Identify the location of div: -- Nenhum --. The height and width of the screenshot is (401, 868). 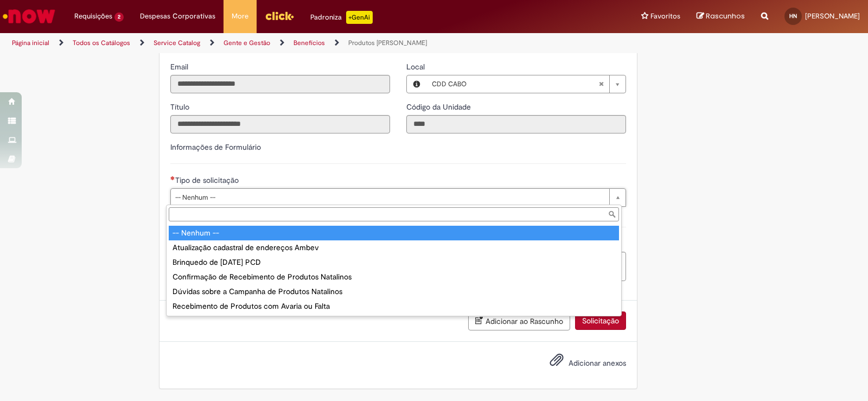
(394, 233).